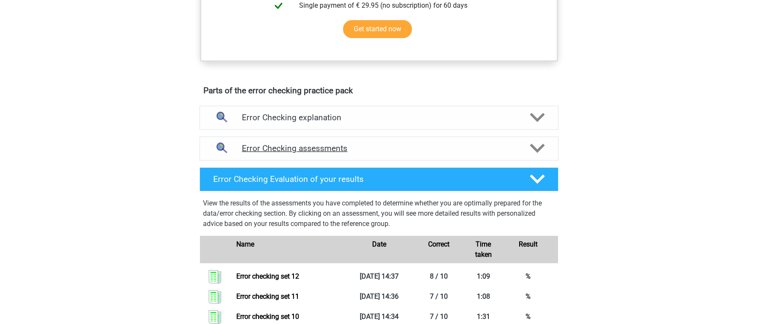  Describe the element at coordinates (379, 118) in the screenshot. I see `a: explanations Error Checking explanation` at that location.